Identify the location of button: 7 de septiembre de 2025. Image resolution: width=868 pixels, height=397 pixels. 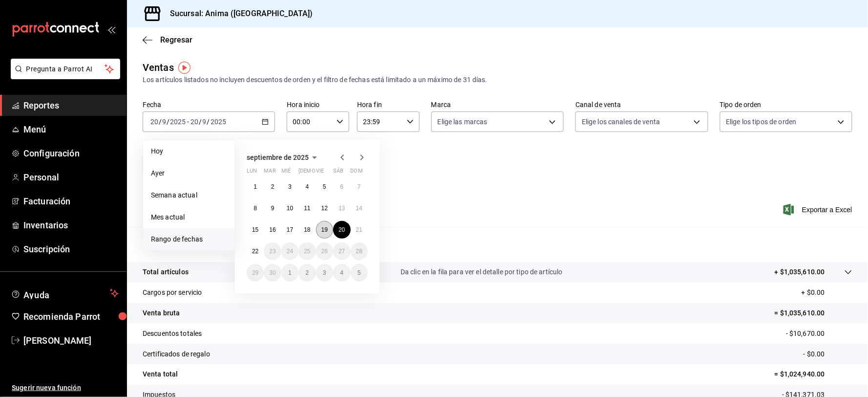
(359, 187).